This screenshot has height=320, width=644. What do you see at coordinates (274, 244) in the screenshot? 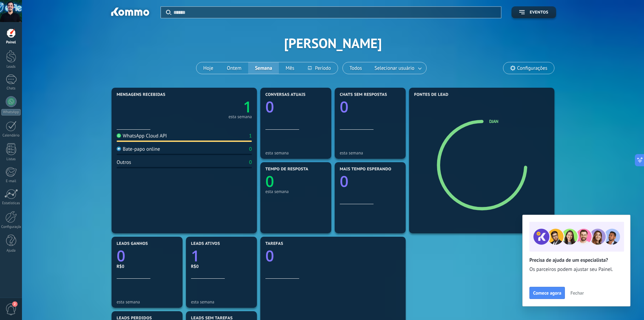
I see `span: Tarefas` at bounding box center [274, 244].